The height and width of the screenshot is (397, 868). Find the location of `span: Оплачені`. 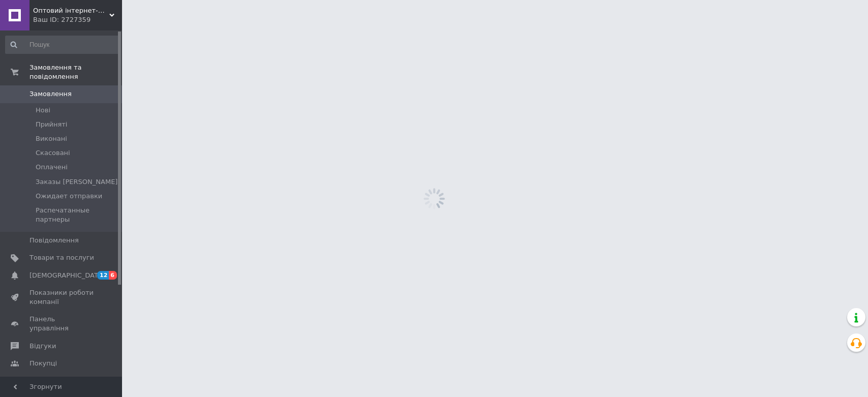

span: Оплачені is located at coordinates (52, 167).